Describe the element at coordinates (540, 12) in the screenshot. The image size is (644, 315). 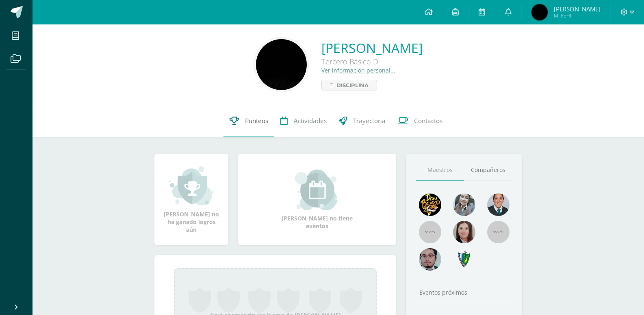
I see `img: 2f046f4523e7552fc62f74ed53b3d6b1.png` at that location.